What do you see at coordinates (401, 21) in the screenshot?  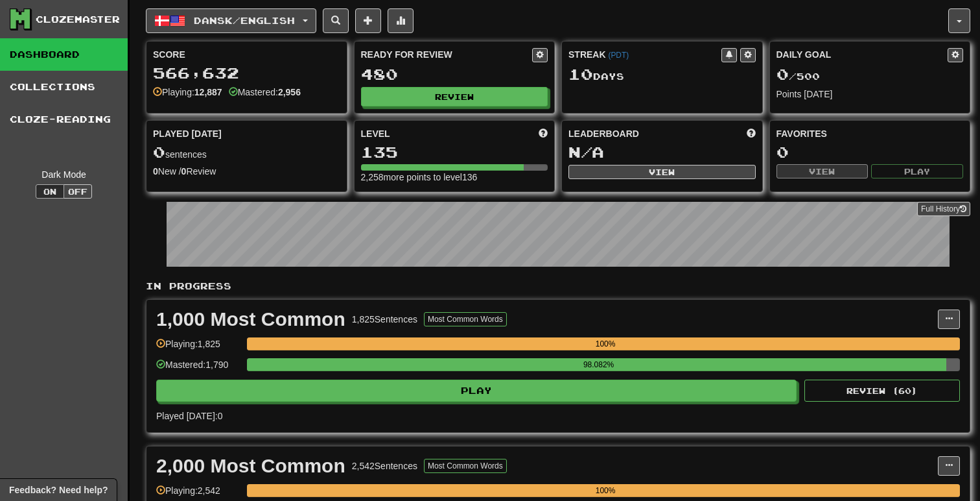 I see `button: More stats` at bounding box center [401, 21].